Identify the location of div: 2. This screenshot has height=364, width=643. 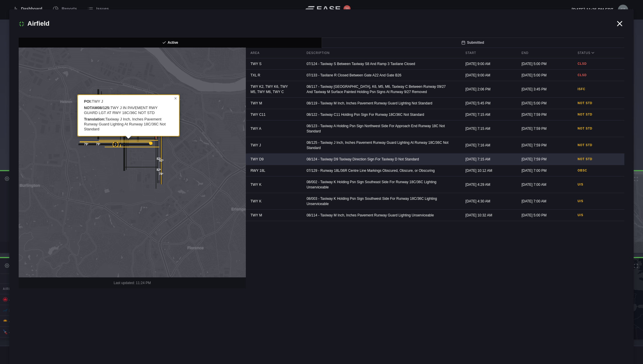
(116, 144).